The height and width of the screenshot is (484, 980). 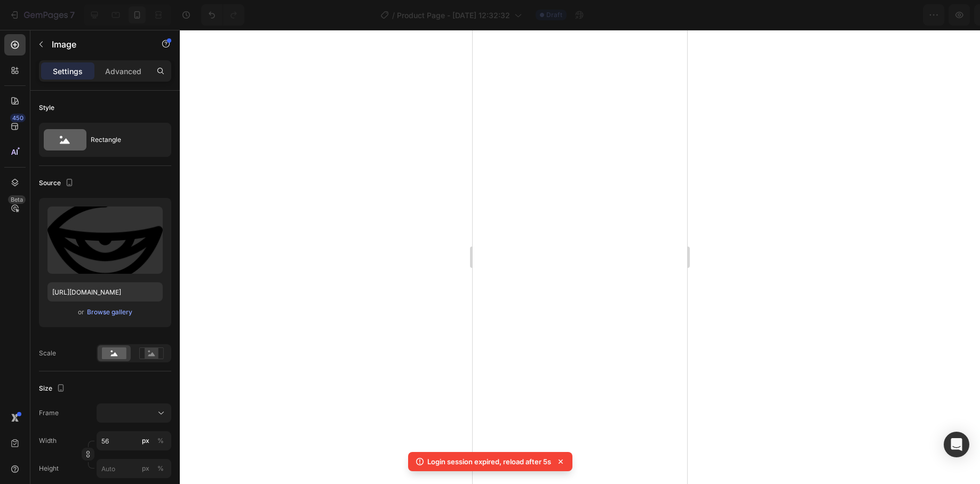 I want to click on span: 1 product assigned, so click(x=806, y=15).